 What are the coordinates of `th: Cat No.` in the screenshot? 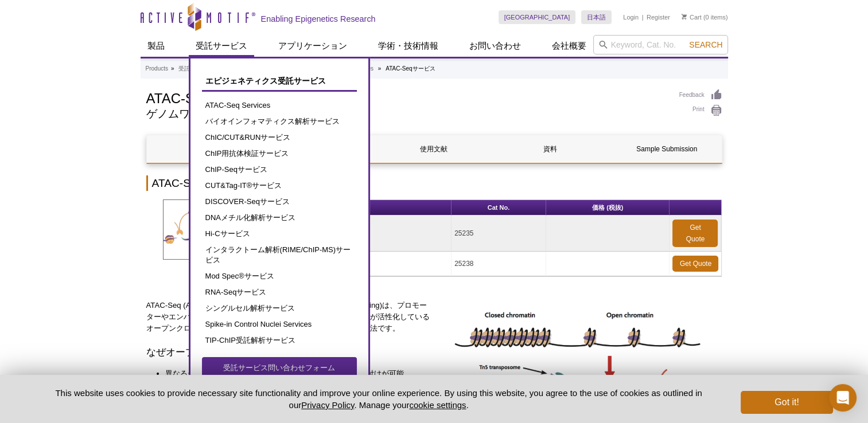 It's located at (498, 207).